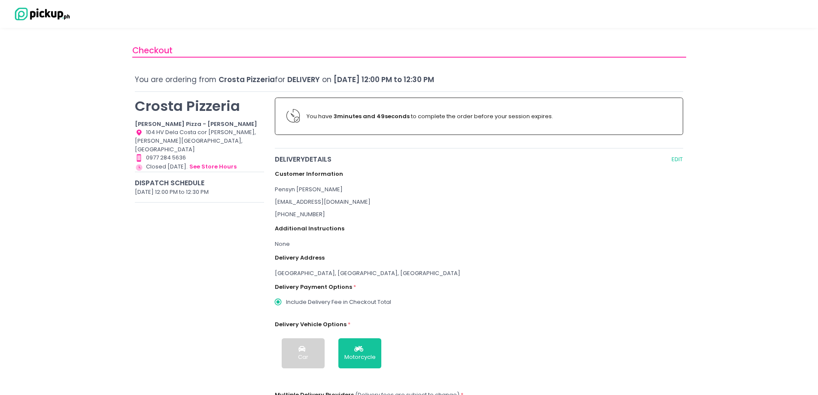 This screenshot has width=818, height=395. I want to click on b: 3 minutes and 49 seconds, so click(371, 116).